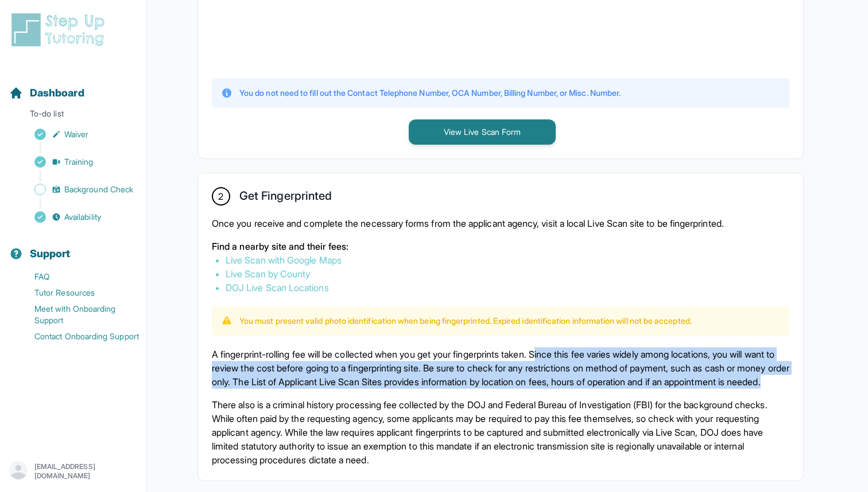 Image resolution: width=868 pixels, height=492 pixels. Describe the element at coordinates (73, 86) in the screenshot. I see `button: Dashboard` at that location.